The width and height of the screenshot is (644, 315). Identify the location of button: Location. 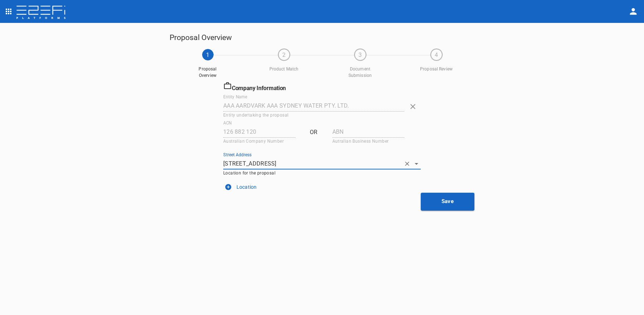
(322, 187).